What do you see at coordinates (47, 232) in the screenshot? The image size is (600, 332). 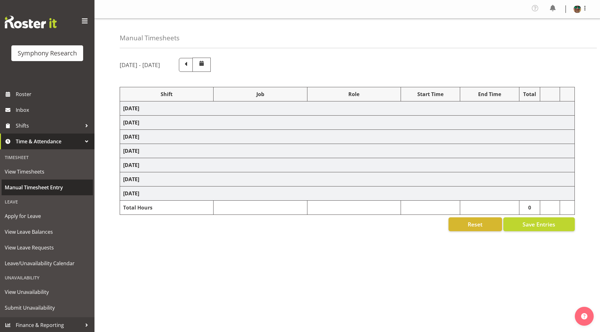 I see `a: View Leave Balances` at bounding box center [47, 232].